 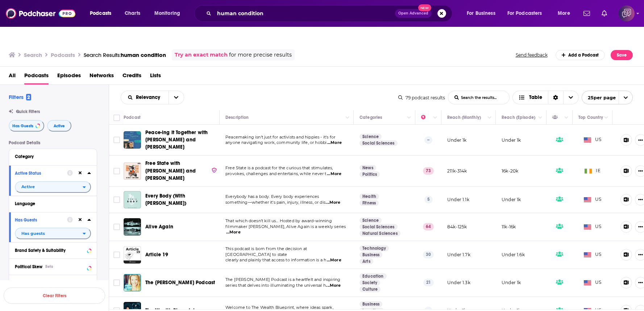 I want to click on img: verified Badge, so click(x=214, y=170).